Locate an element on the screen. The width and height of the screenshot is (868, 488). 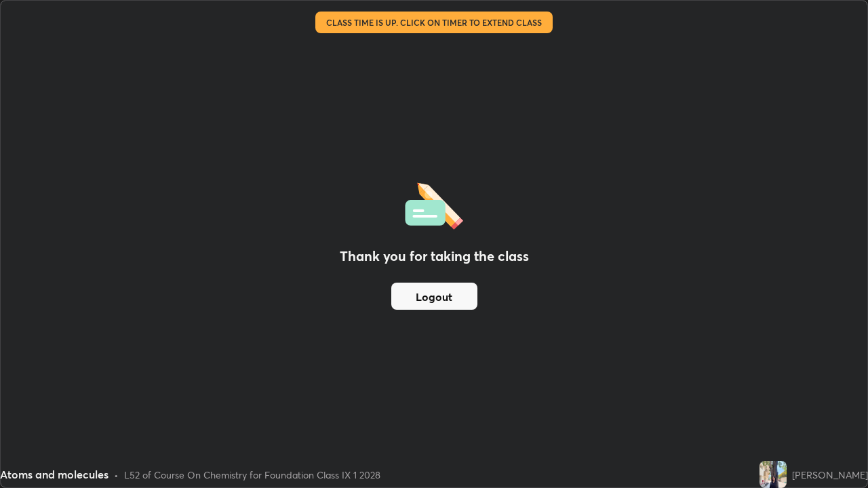
img: 12d20501be434fab97a938420e4acf76.jpg is located at coordinates (773, 474).